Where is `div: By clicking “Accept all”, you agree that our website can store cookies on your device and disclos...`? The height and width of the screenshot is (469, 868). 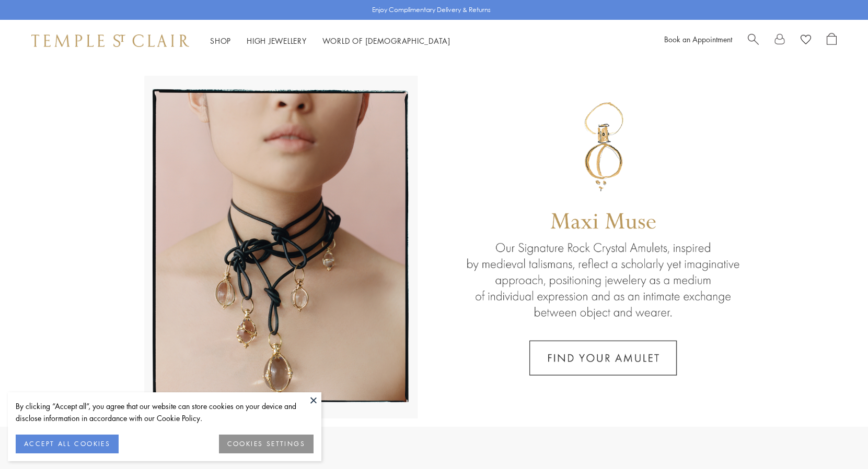
div: By clicking “Accept all”, you agree that our website can store cookies on your device and disclos... is located at coordinates (165, 413).